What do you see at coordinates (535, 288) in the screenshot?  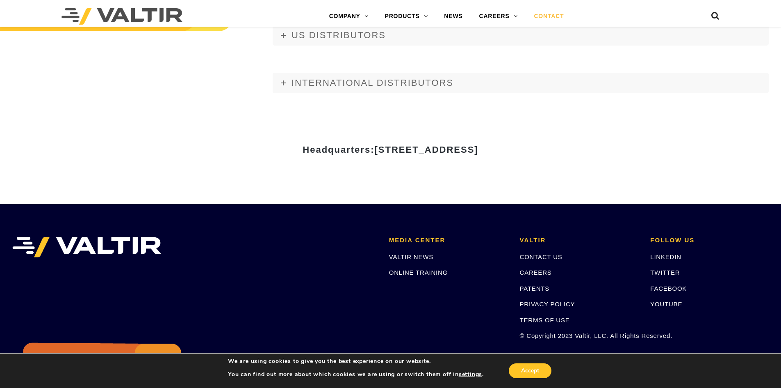 I see `a: PATENTS` at bounding box center [535, 288].